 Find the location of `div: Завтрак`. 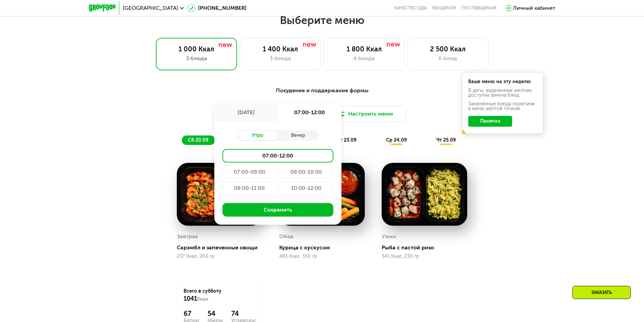

div: Завтрак is located at coordinates (187, 236).